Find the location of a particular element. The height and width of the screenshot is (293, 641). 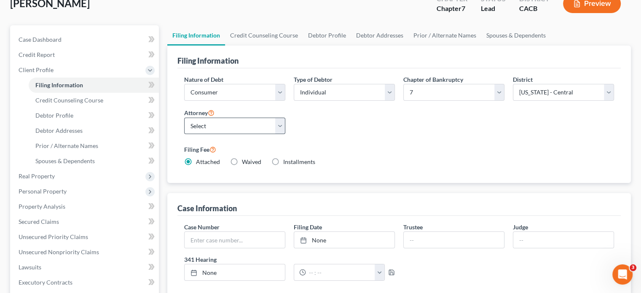

a: Credit Report is located at coordinates (85, 55).